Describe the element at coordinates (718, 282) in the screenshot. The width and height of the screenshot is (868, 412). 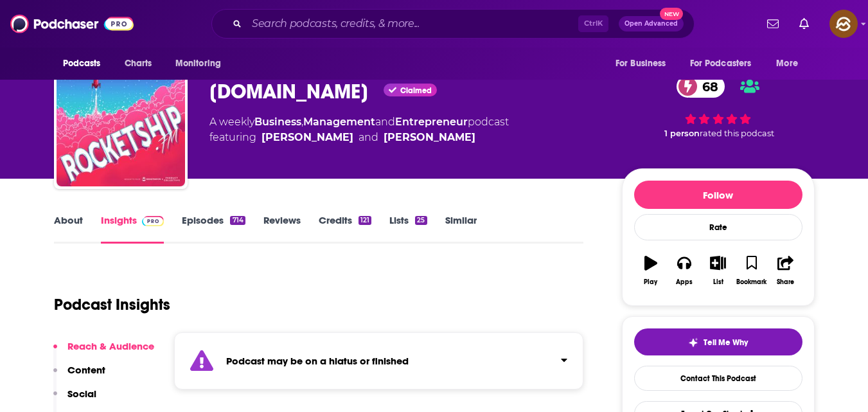
I see `div: List` at that location.